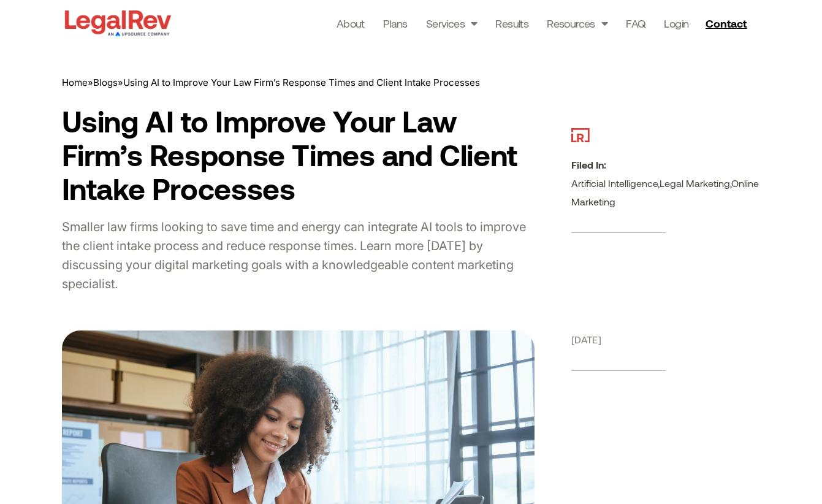 This screenshot has width=822, height=504. Describe the element at coordinates (302, 82) in the screenshot. I see `span: Using AI to Improve Your Law Firm’s Response Times and Client Intake Processes` at that location.